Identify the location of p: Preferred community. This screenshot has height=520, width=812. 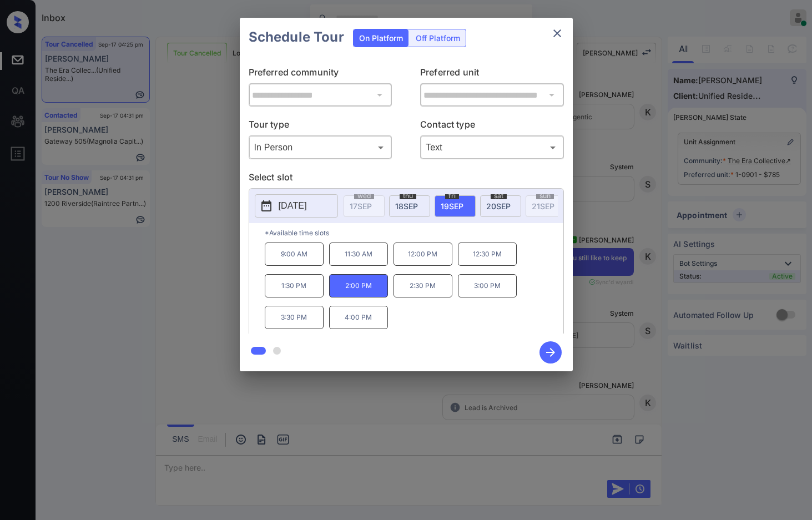
(320, 74).